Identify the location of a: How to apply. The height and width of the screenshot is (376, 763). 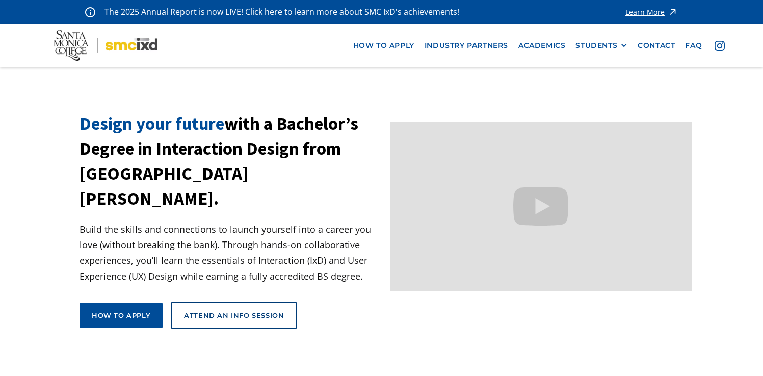
(121, 316).